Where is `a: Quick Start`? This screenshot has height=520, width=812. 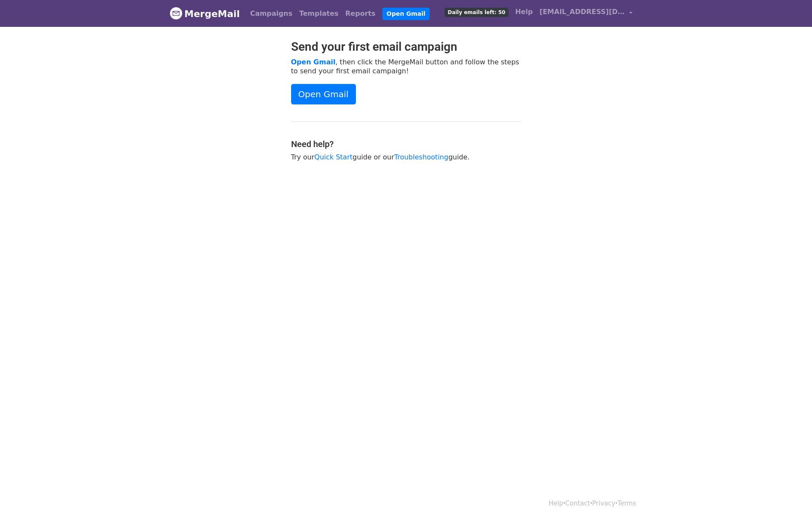 a: Quick Start is located at coordinates (333, 157).